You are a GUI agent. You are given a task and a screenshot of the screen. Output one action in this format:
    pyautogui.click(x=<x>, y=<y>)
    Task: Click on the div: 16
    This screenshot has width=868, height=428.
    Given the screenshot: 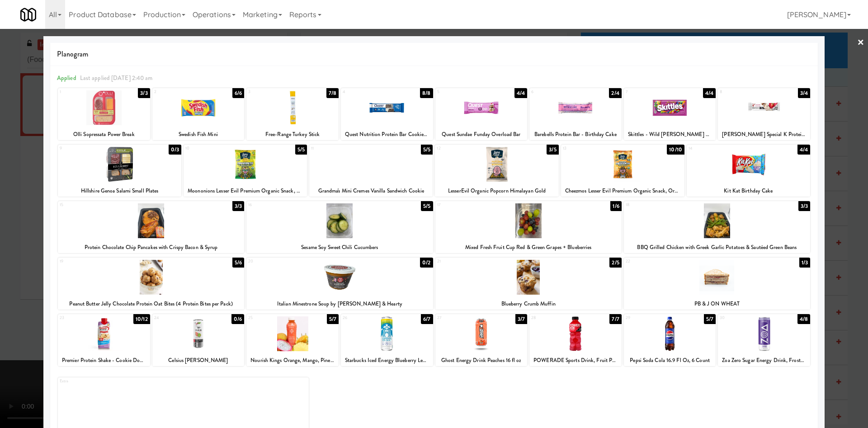 What is the action you would take?
    pyautogui.click(x=294, y=205)
    